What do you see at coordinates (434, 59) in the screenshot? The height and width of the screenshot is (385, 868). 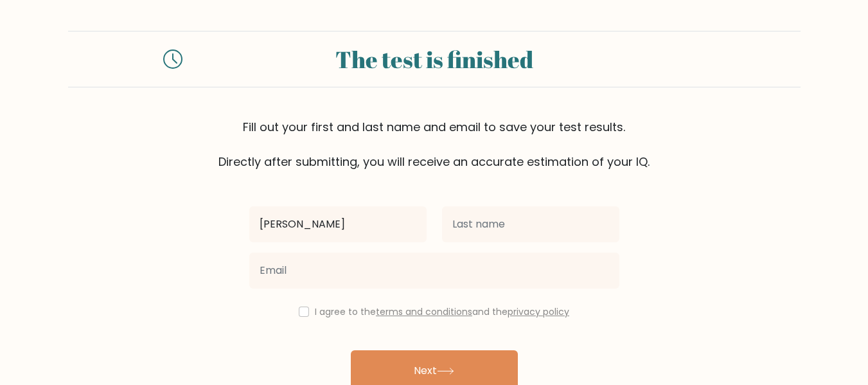 I see `div: The test is finished` at bounding box center [434, 59].